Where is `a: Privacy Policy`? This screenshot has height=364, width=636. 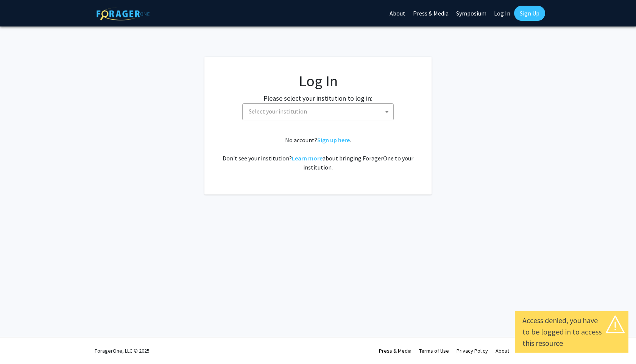
a: Privacy Policy is located at coordinates (472, 350).